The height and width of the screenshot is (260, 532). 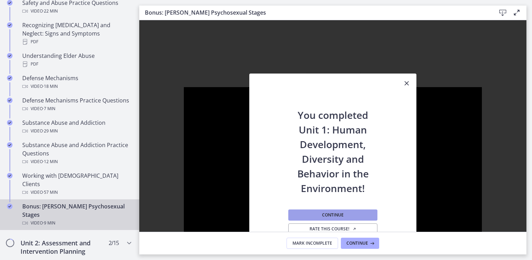 I want to click on h2: Unit 2: Assessment and Intervention Planning, so click(x=63, y=247).